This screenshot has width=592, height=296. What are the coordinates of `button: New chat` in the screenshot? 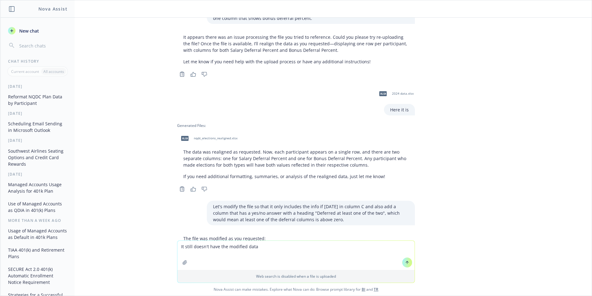 It's located at (37, 31).